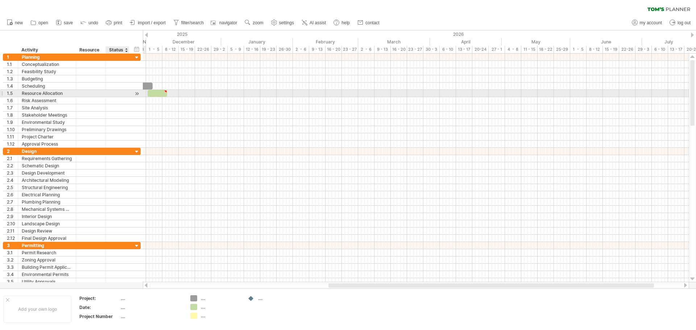 The height and width of the screenshot is (330, 696). I want to click on div: Mechanical Systems Design, so click(47, 209).